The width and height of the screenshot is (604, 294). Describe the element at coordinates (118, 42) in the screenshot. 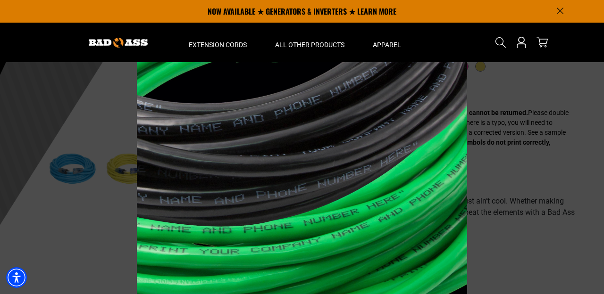

I see `img: Bad Ass Extension Cords` at that location.